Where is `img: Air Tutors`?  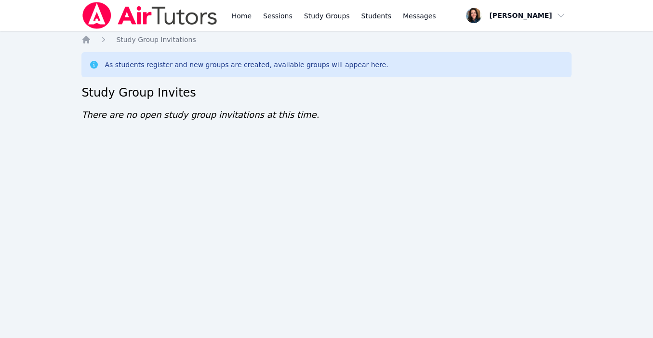 img: Air Tutors is located at coordinates (149, 15).